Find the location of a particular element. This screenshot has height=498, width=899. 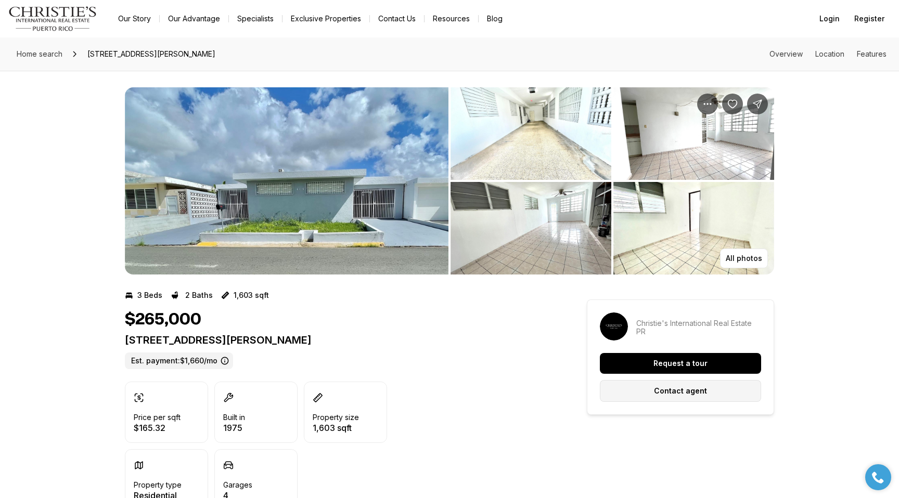

li: 2 of 4 is located at coordinates (612, 181).